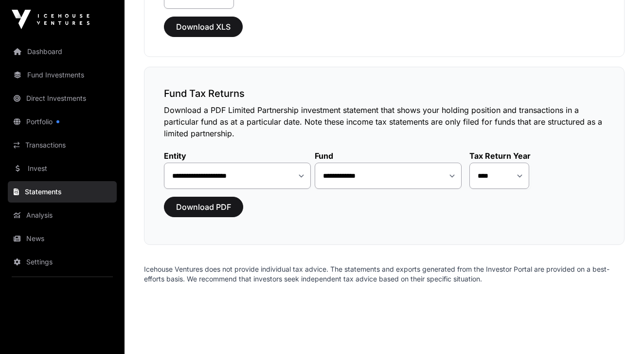  Describe the element at coordinates (204, 207) in the screenshot. I see `span: Download PDF` at that location.